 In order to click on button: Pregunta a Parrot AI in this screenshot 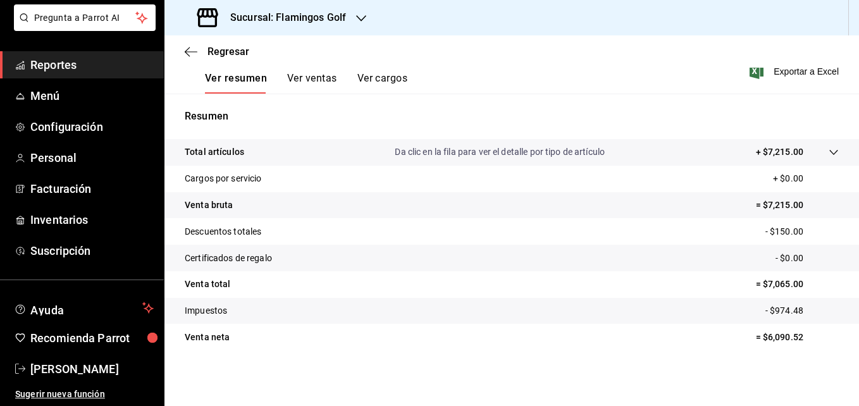, I will do `click(85, 18)`.